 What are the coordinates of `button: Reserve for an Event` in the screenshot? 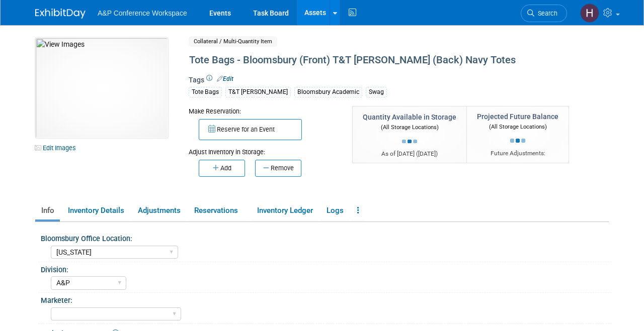 It's located at (250, 130).